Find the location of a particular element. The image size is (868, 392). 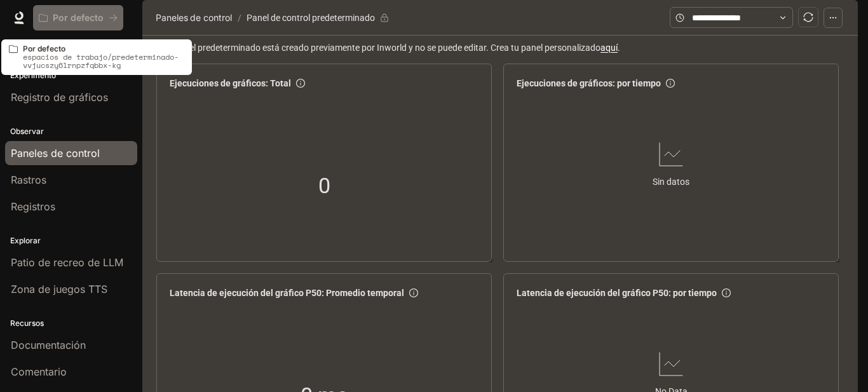

font: Latencia de ejecución del gráfico P50: Promedio temporal is located at coordinates (287, 293).